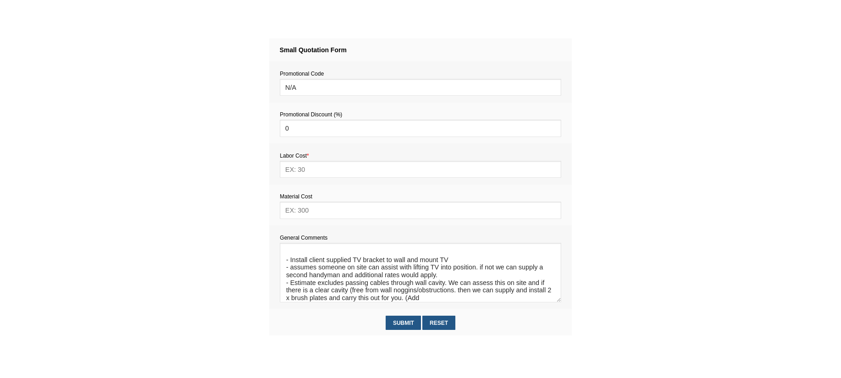 The height and width of the screenshot is (378, 841). I want to click on input: EX: 300, so click(420, 210).